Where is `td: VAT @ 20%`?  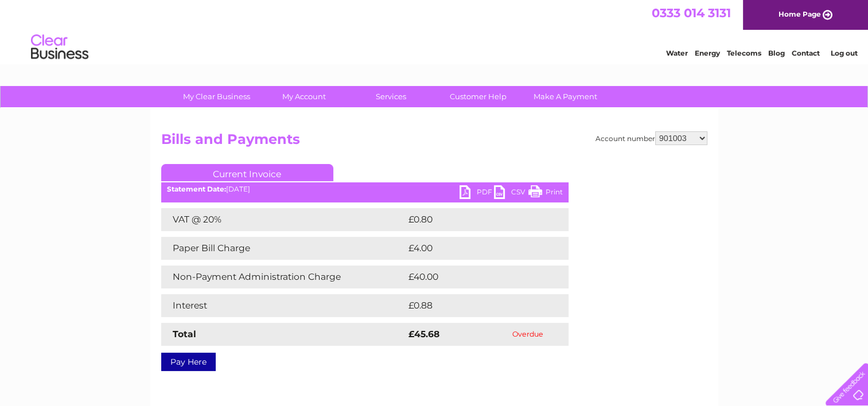
td: VAT @ 20% is located at coordinates (283, 220).